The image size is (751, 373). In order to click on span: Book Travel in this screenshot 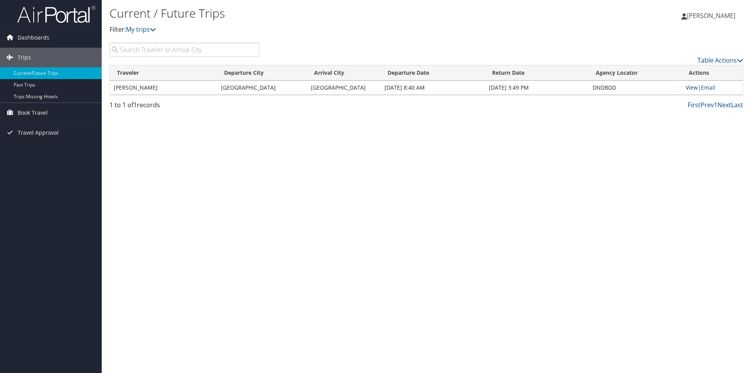, I will do `click(32, 113)`.